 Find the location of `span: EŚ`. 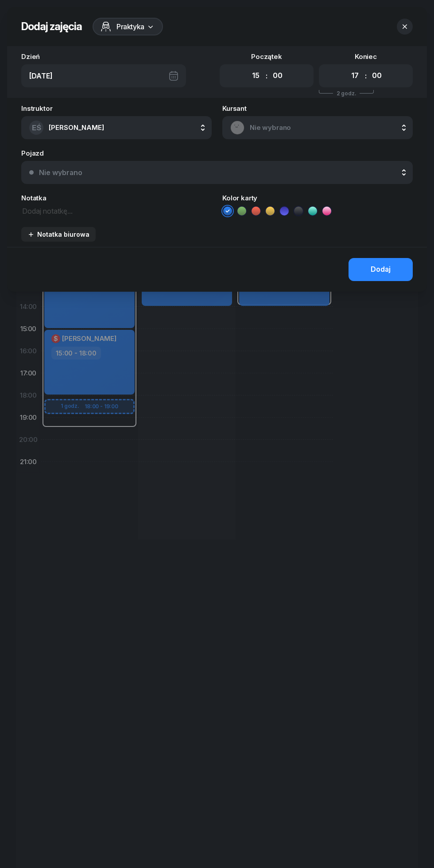

span: EŚ is located at coordinates (36, 128).